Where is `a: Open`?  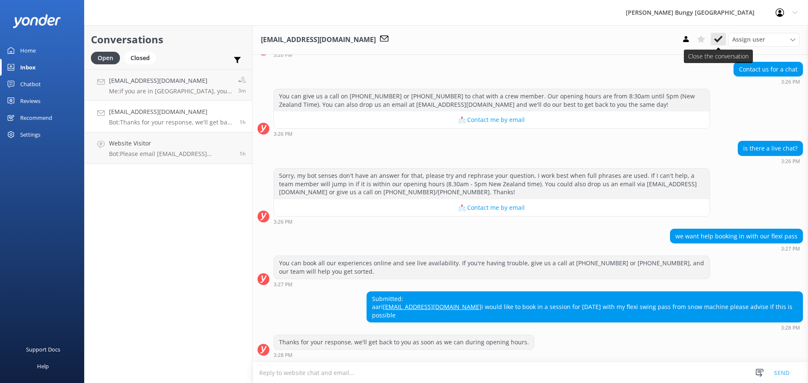
a: Open is located at coordinates (107, 58).